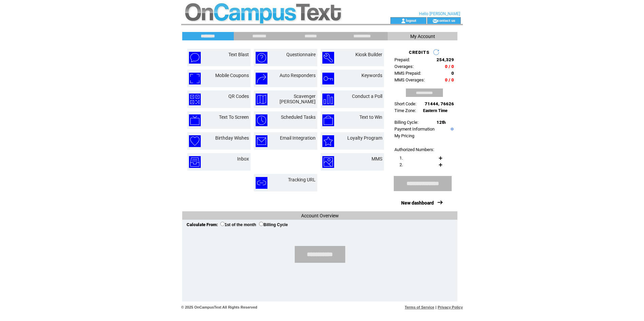 This screenshot has height=321, width=644. I want to click on img: text-blast.png, so click(194, 57).